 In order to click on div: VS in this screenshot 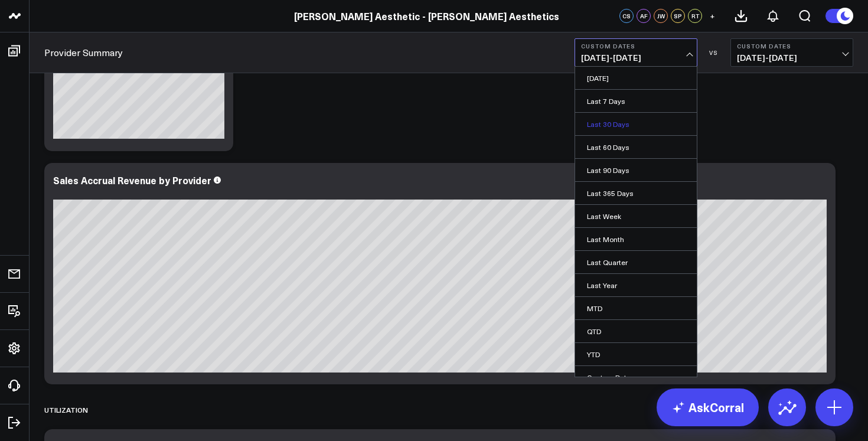, I will do `click(714, 53)`.